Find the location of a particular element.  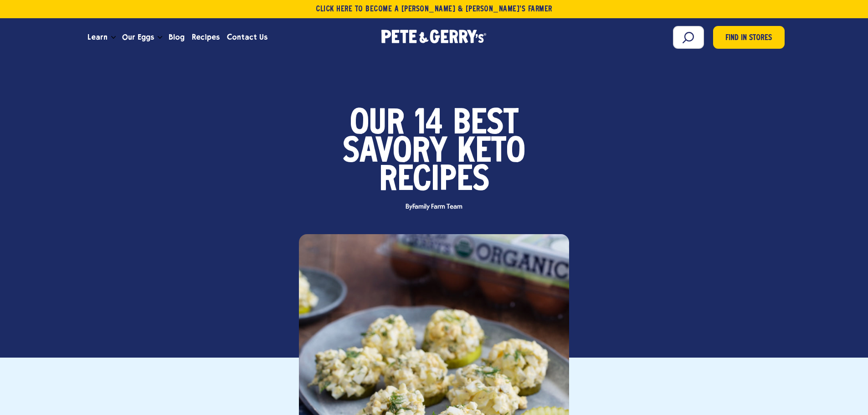

span: Keto is located at coordinates (491, 153).